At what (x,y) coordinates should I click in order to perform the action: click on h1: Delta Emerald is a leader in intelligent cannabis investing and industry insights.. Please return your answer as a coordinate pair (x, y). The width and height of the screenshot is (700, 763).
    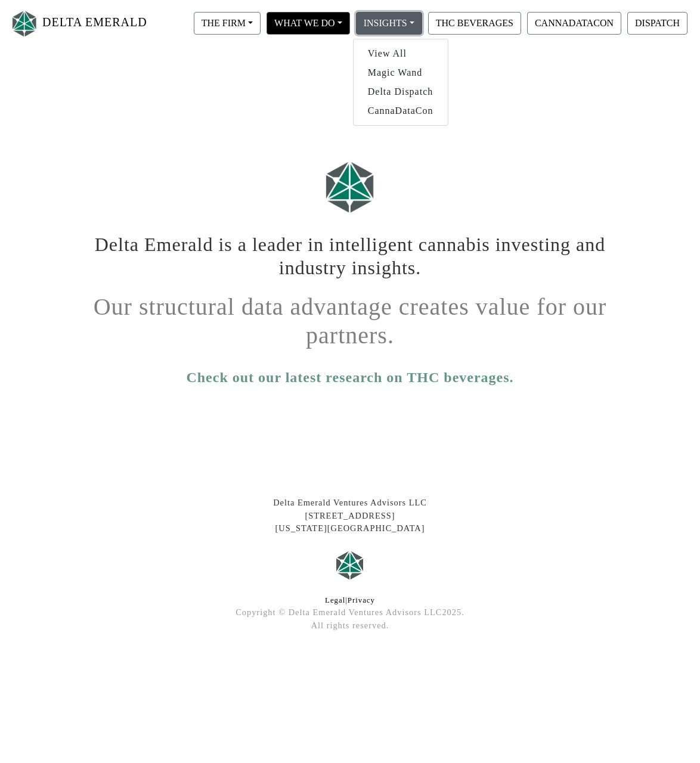
    Looking at the image, I should click on (350, 252).